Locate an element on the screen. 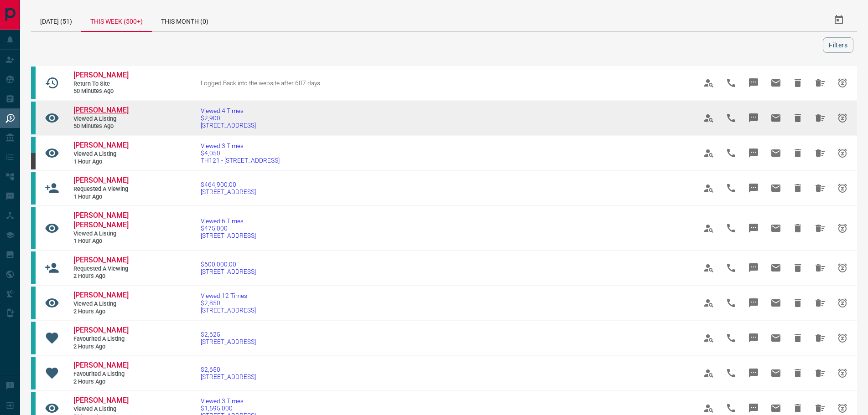 This screenshot has height=415, width=868. span: $475,000 is located at coordinates (228, 229).